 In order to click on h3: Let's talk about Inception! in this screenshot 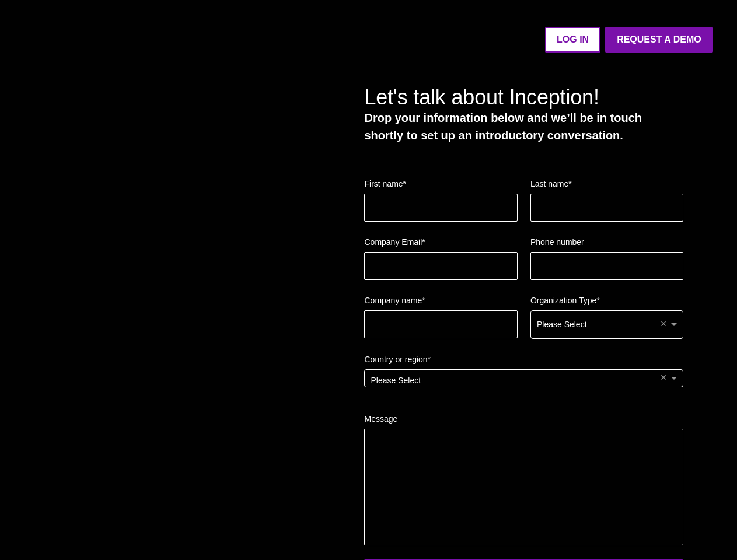, I will do `click(523, 97)`.